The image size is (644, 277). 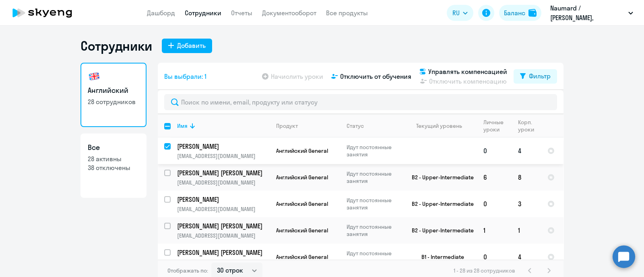 I want to click on button: Фильтр, so click(x=535, y=77).